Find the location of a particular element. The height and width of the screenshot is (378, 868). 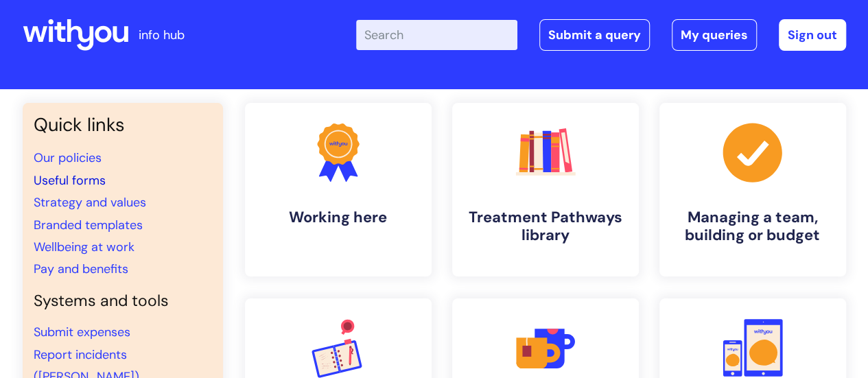

a: Treatment Pathways library is located at coordinates (545, 189).